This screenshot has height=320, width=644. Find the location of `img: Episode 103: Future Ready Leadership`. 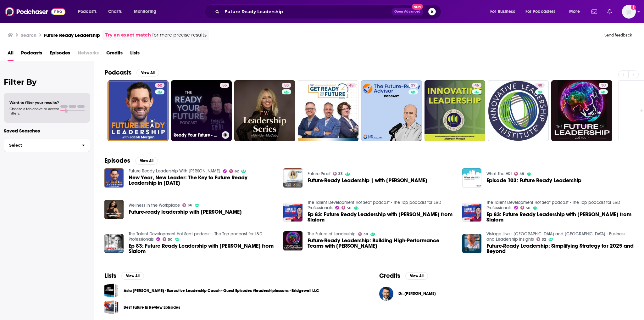

img: Episode 103: Future Ready Leadership is located at coordinates (472, 178).